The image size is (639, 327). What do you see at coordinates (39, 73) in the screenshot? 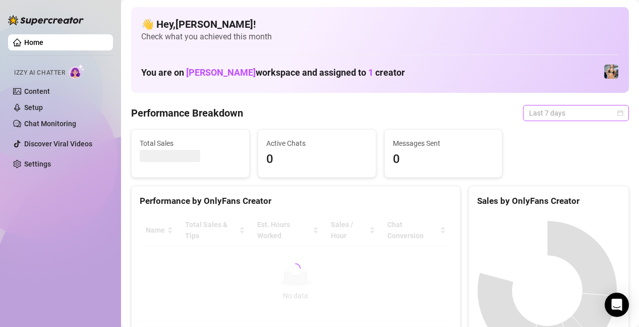
I see `span: Izzy AI Chatter` at bounding box center [39, 73].